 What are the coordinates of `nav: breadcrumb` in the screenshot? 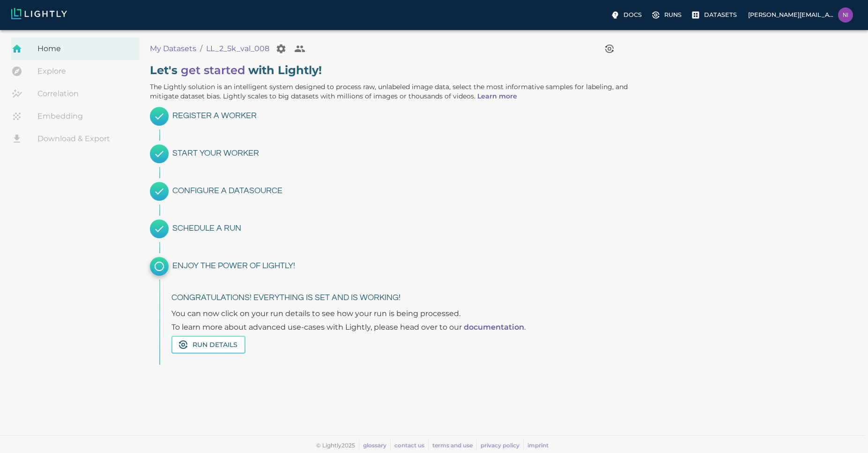 It's located at (374, 49).